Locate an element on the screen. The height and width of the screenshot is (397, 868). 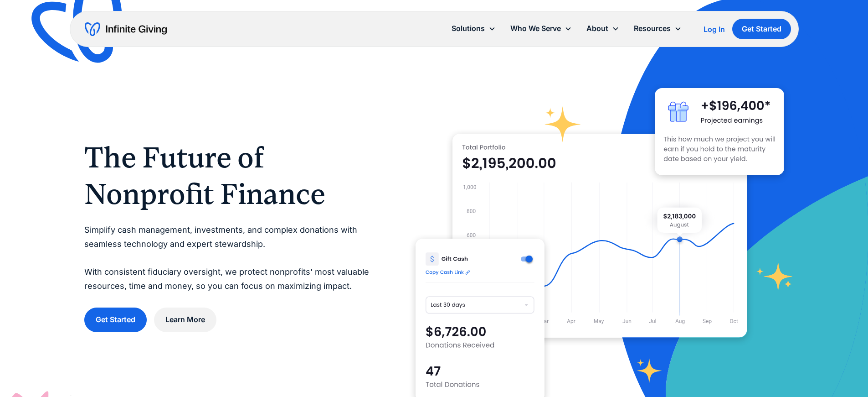
h1: The Future of Nonprofit Finance is located at coordinates (232, 175).